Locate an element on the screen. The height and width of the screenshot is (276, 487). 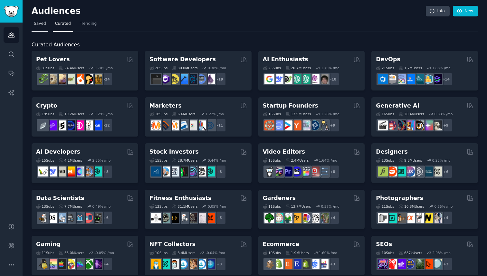
div: + 4 is located at coordinates (333, 218).